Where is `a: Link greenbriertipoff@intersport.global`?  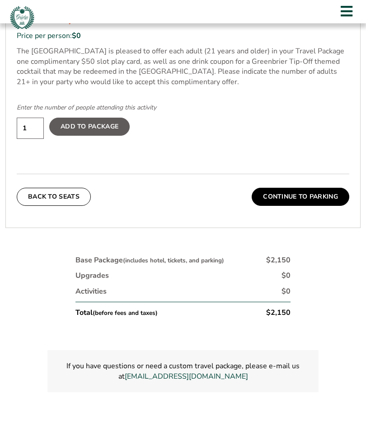
a: Link greenbriertipoff@intersport.global is located at coordinates (186, 377).